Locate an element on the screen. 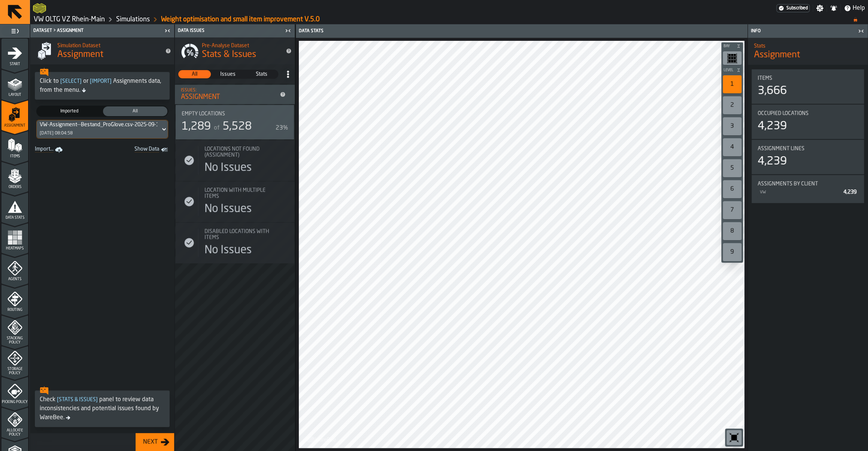 The height and width of the screenshot is (451, 868). span: Bay is located at coordinates (728, 46).